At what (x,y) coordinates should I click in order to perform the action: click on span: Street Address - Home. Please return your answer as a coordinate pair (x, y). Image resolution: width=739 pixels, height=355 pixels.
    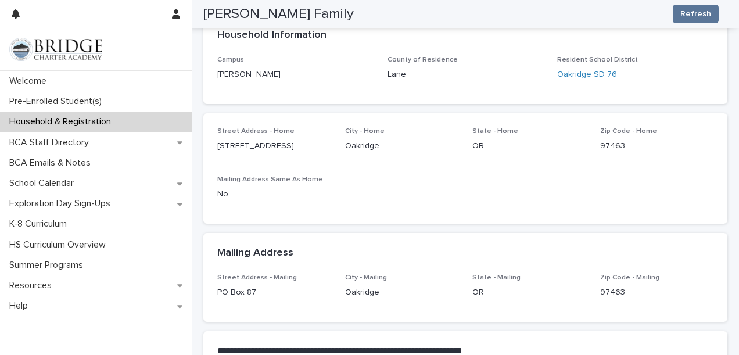
    Looking at the image, I should click on (256, 131).